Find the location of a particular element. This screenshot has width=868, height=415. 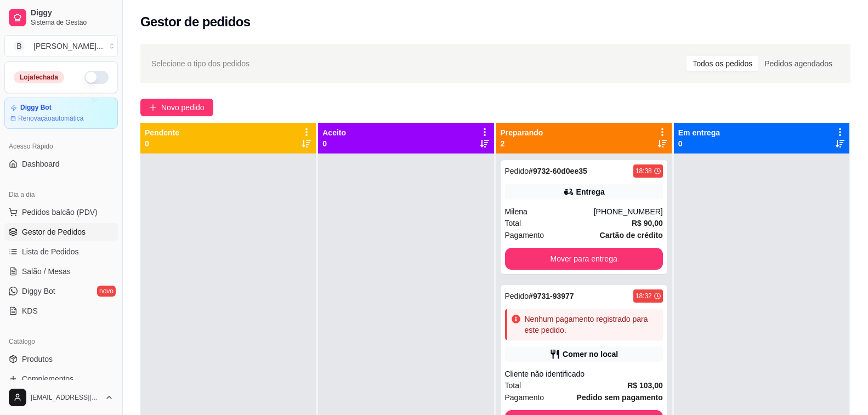

p: 2 is located at coordinates (522, 144).